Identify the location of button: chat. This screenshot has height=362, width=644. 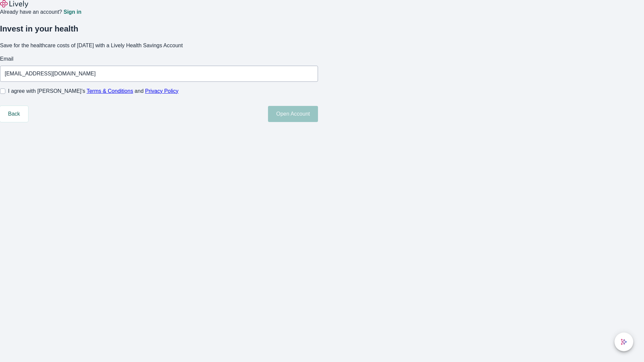
(624, 342).